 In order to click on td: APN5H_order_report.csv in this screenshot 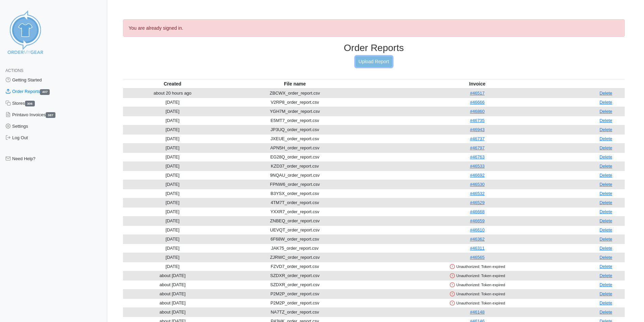, I will do `click(295, 148)`.